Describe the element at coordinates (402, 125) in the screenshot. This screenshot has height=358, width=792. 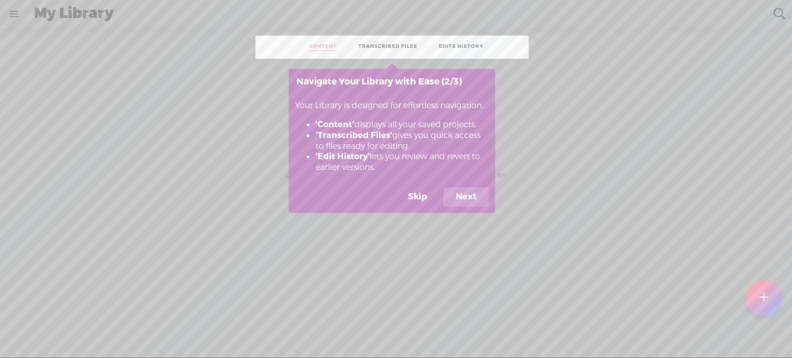
I see `li: displays all your saved projects.` at that location.